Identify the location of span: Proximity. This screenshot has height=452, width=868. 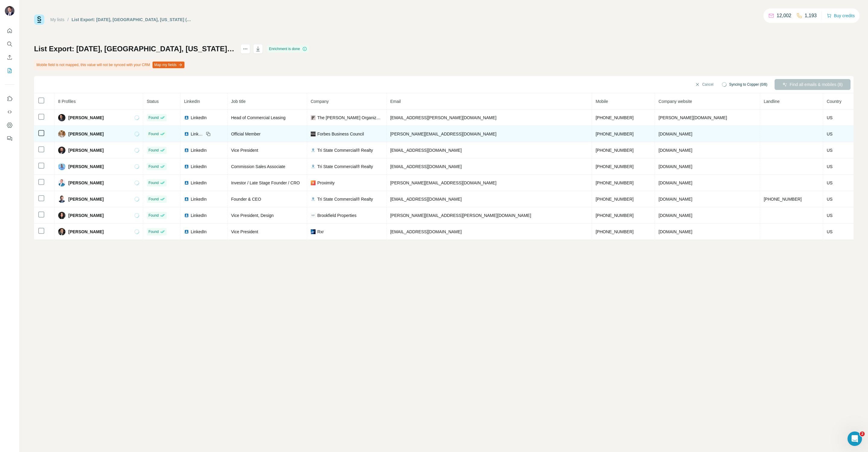
(326, 183).